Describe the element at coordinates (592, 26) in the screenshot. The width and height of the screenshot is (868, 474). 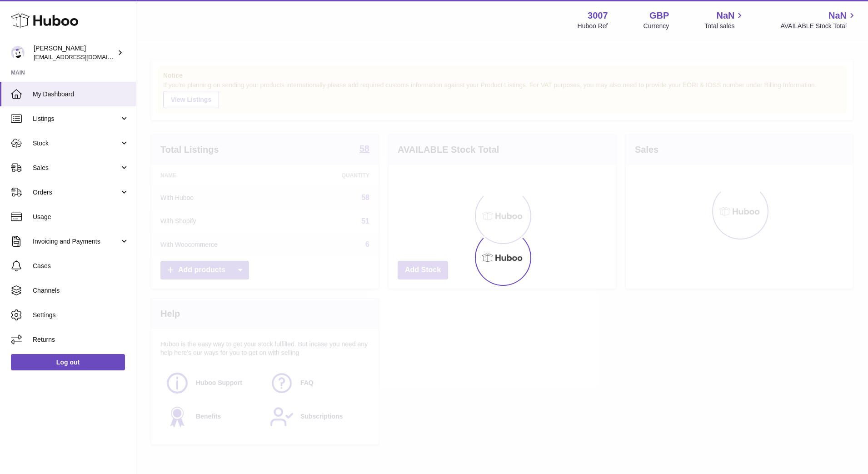
I see `div: Huboo Ref` at that location.